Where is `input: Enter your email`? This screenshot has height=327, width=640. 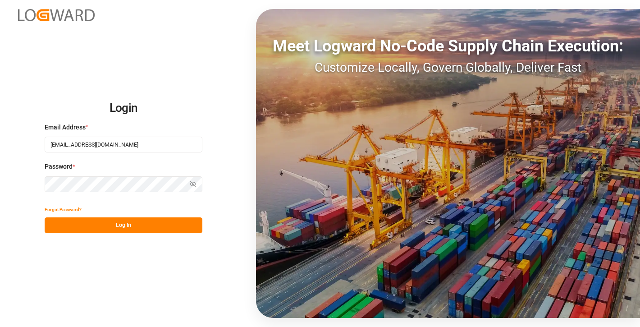
input: Enter your email is located at coordinates (123, 144).